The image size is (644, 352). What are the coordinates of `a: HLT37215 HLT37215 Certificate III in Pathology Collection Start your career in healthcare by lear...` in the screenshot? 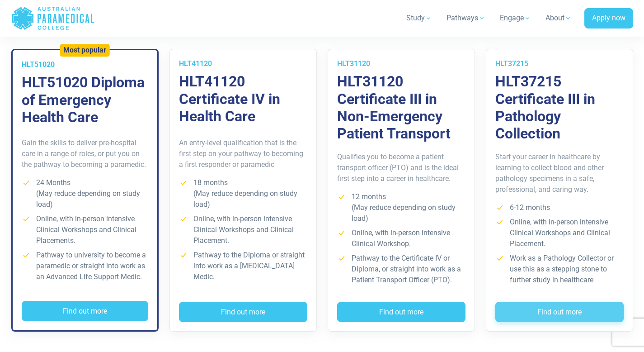 It's located at (559, 190).